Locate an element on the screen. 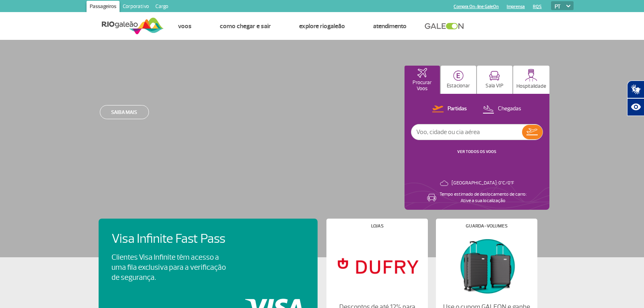  a: VER TODOS OS VOOS is located at coordinates (476, 151).